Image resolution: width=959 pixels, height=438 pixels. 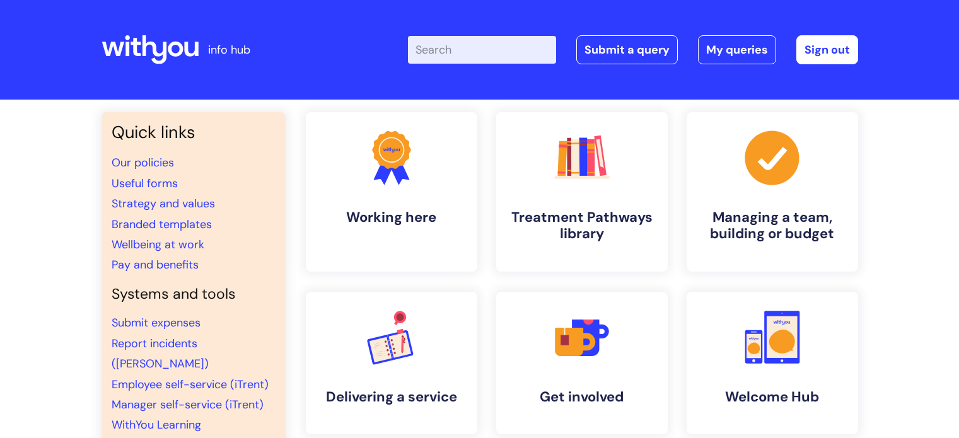 What do you see at coordinates (772, 363) in the screenshot?
I see `a: Welcome Hub` at bounding box center [772, 363].